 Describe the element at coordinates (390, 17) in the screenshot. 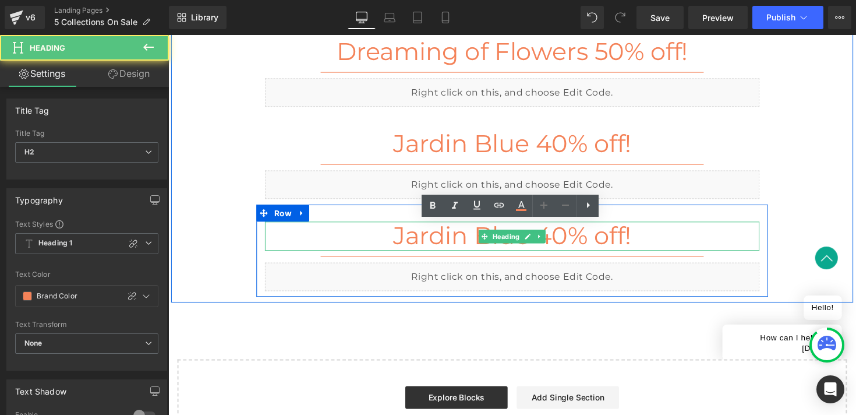

I see `a: Laptop` at that location.